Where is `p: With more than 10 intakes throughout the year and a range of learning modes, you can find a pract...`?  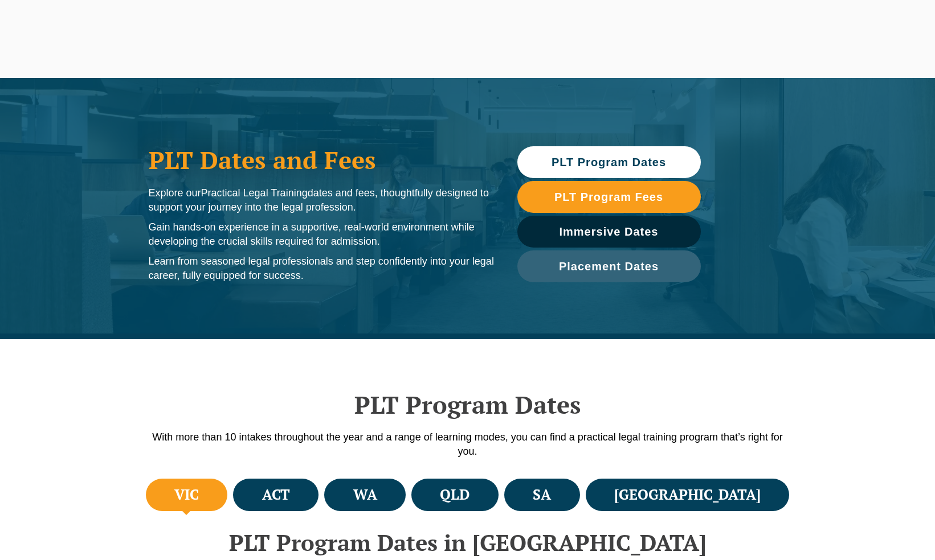
p: With more than 10 intakes throughout the year and a range of learning modes, you can find a pract... is located at coordinates (468, 444).